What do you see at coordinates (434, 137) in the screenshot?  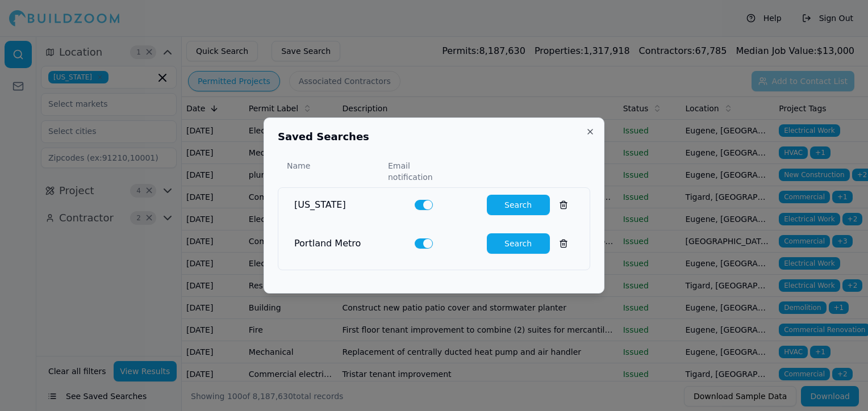 I see `h2: Saved Searches` at bounding box center [434, 137].